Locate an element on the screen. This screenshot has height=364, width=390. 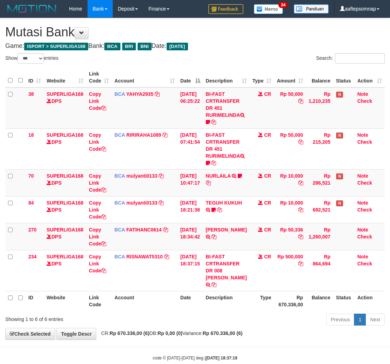
td: Rp 286,521 is located at coordinates (320, 183).